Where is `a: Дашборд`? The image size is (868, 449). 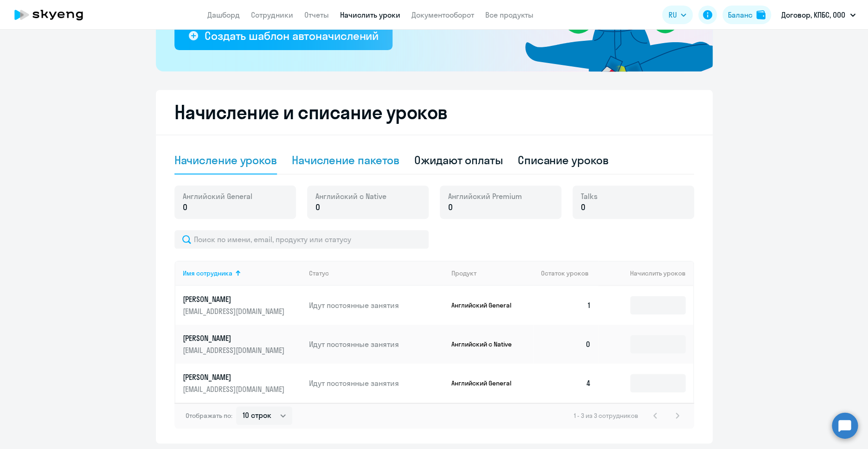 a: Дашборд is located at coordinates (224, 15).